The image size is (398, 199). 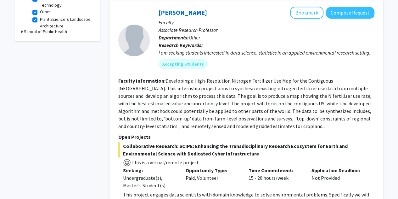 What do you see at coordinates (66, 23) in the screenshot?
I see `label: Plant Science & Landscape Architecture` at bounding box center [66, 23].